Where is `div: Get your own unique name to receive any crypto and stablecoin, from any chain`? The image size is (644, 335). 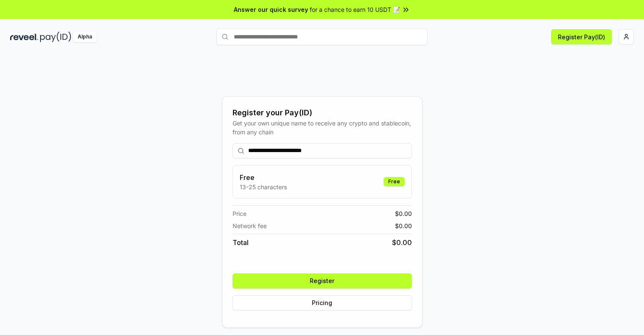 div: Get your own unique name to receive any crypto and stablecoin, from any chain is located at coordinates (322, 128).